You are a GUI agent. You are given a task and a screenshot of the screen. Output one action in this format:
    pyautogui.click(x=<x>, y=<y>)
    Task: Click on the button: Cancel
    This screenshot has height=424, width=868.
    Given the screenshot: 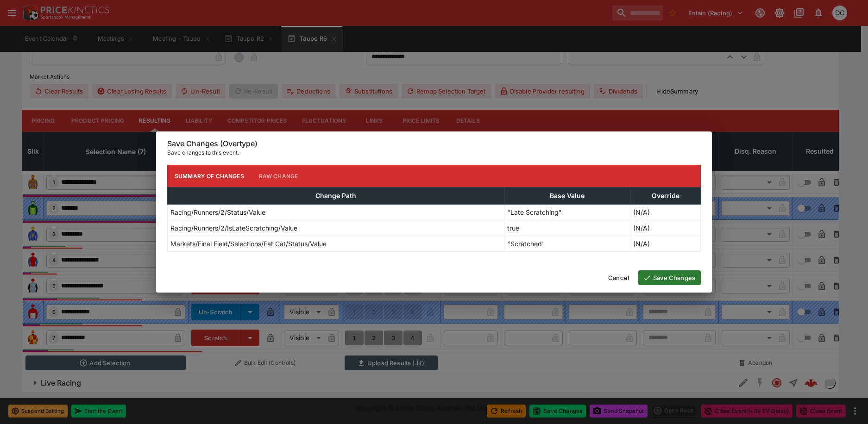 What is the action you would take?
    pyautogui.click(x=618, y=278)
    